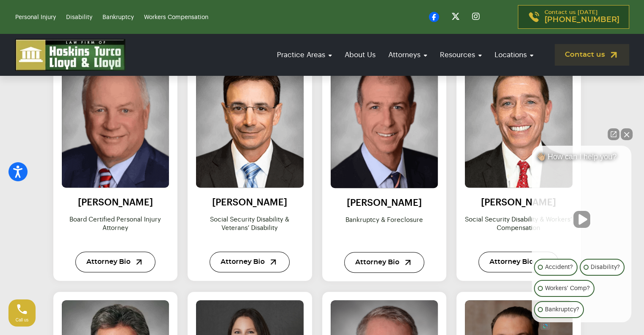  I want to click on a: About Us, so click(360, 55).